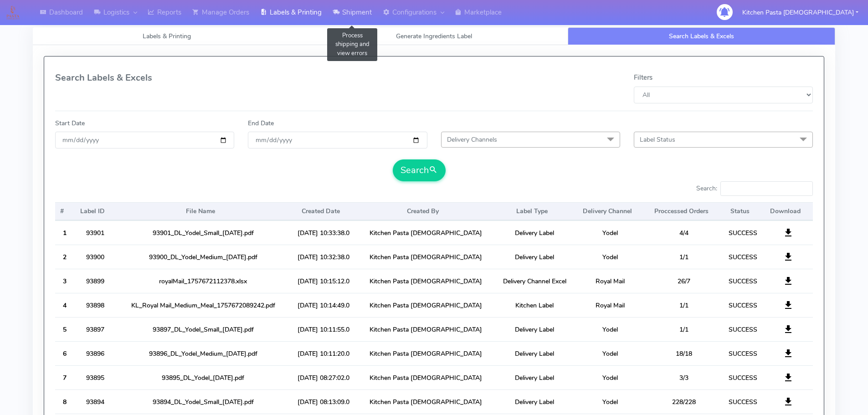 The height and width of the screenshot is (415, 868). What do you see at coordinates (95, 212) in the screenshot?
I see `th: Label ID` at bounding box center [95, 212].